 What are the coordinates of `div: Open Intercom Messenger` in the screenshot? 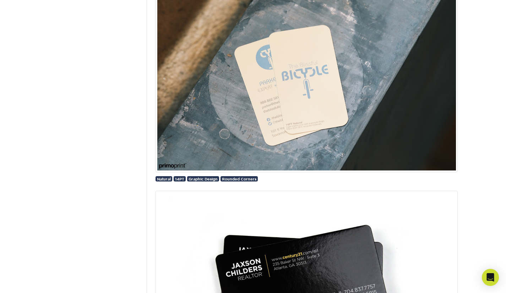 It's located at (491, 277).